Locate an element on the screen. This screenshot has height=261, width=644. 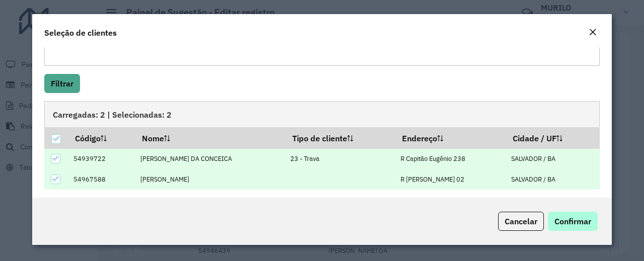
h4: Seleção de clientes is located at coordinates (80, 33).